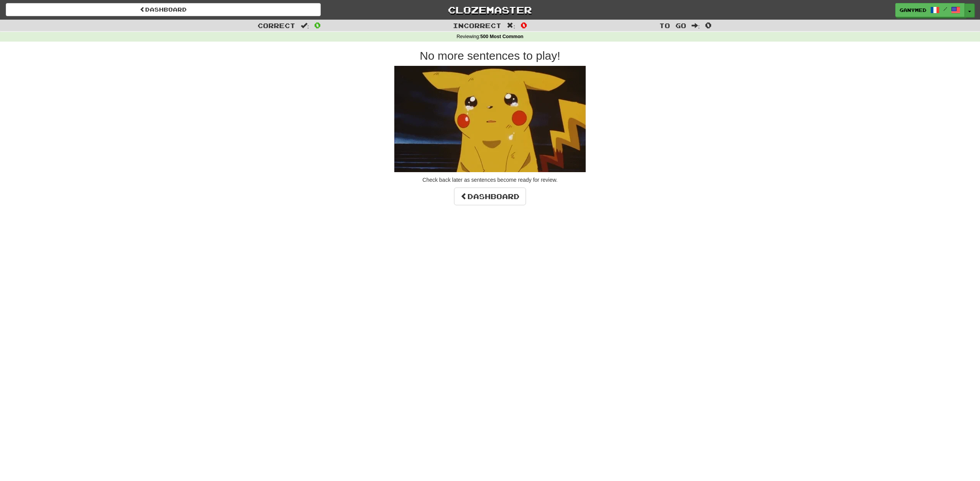 This screenshot has width=980, height=481. Describe the element at coordinates (490, 180) in the screenshot. I see `p: Check back later as sentences become ready for review.` at that location.